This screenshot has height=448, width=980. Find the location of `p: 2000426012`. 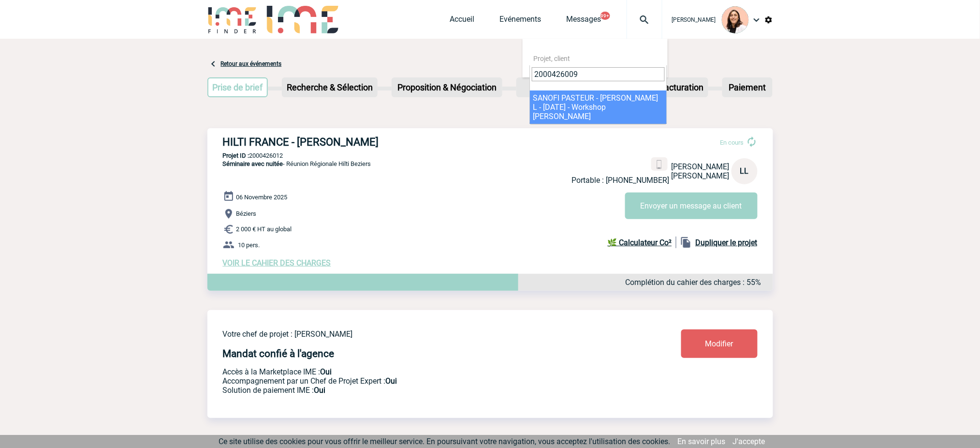

p: 2000426012 is located at coordinates (490, 156).